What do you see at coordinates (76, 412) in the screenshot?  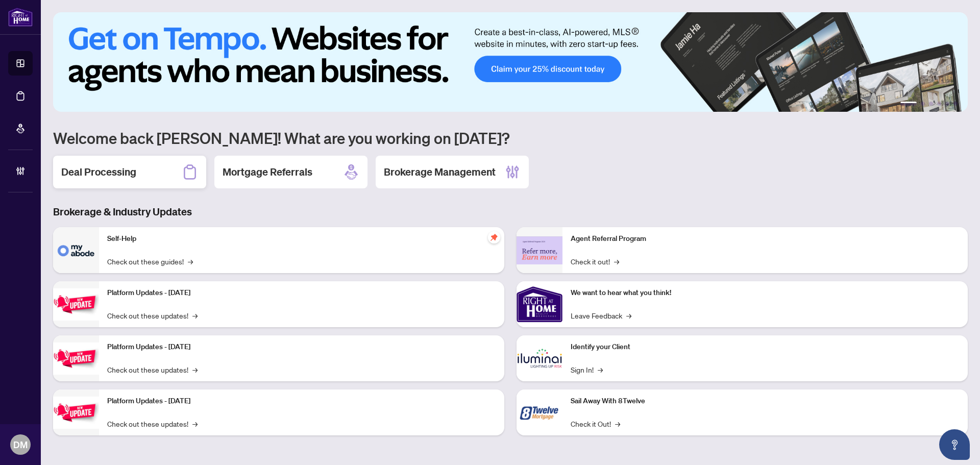 I see `img: Platform Updates - June 23, 2025` at bounding box center [76, 412].